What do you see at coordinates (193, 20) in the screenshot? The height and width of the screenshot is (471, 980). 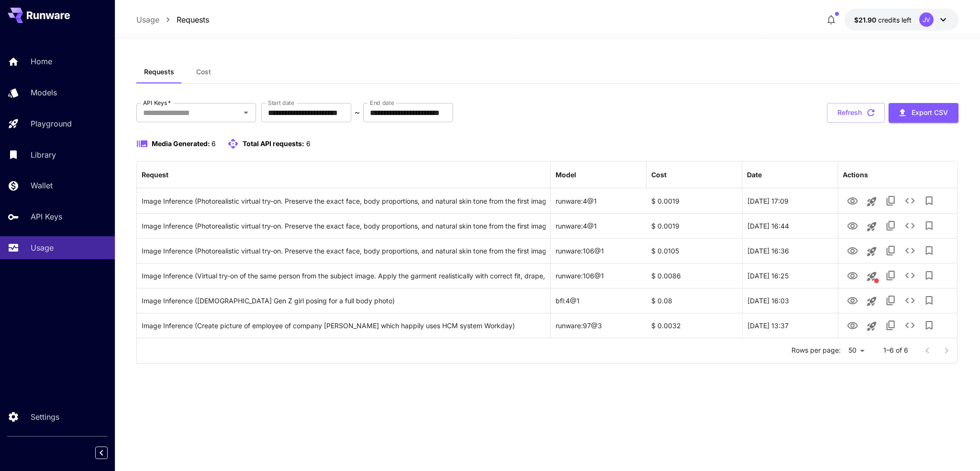 I see `a: Requests` at bounding box center [193, 20].